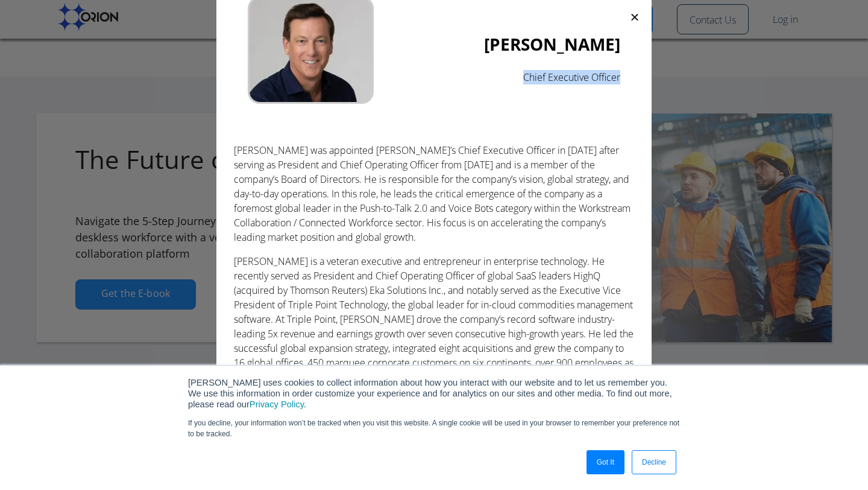  What do you see at coordinates (497, 78) in the screenshot?
I see `p: Chief Executive Officer` at bounding box center [497, 78].